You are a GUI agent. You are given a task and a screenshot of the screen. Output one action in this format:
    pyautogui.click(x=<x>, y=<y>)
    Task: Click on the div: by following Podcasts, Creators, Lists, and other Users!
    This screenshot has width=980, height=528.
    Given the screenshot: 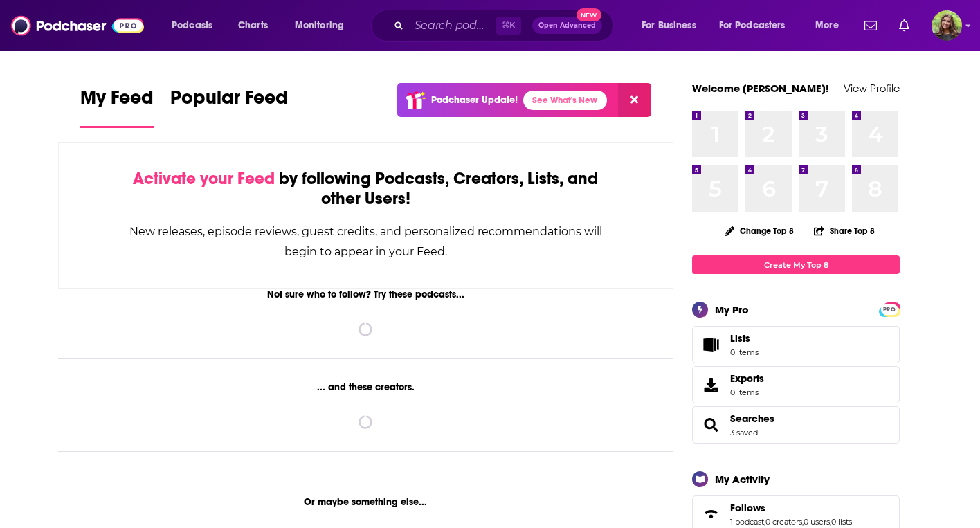 What is the action you would take?
    pyautogui.click(x=365, y=189)
    